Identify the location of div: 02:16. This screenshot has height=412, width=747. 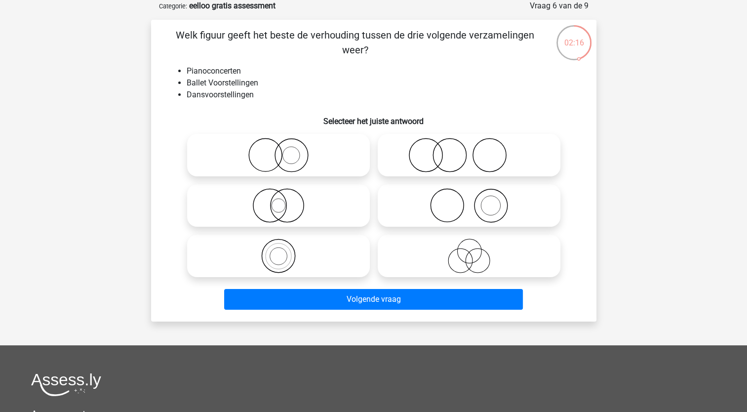
(574, 37).